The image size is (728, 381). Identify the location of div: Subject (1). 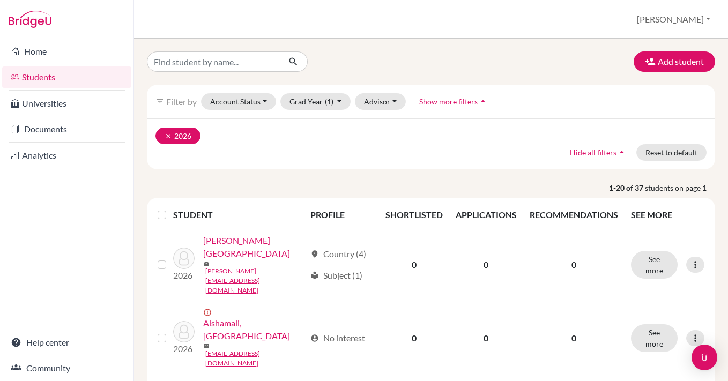
(336, 276).